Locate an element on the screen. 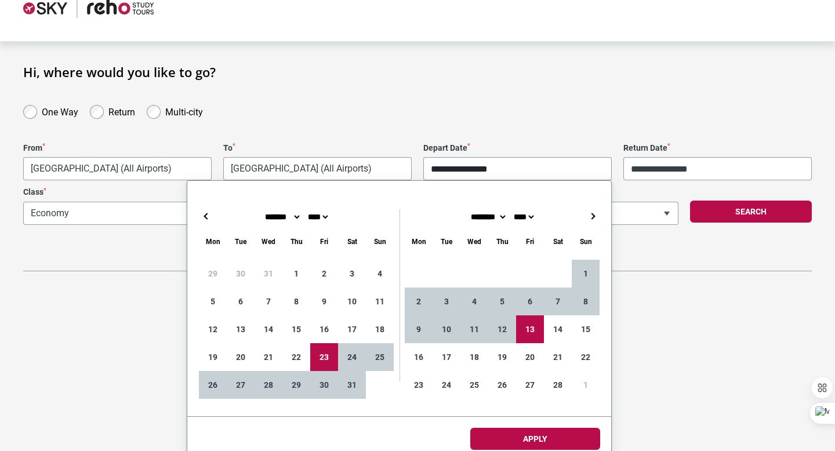 This screenshot has height=451, width=835. button: Search is located at coordinates (751, 212).